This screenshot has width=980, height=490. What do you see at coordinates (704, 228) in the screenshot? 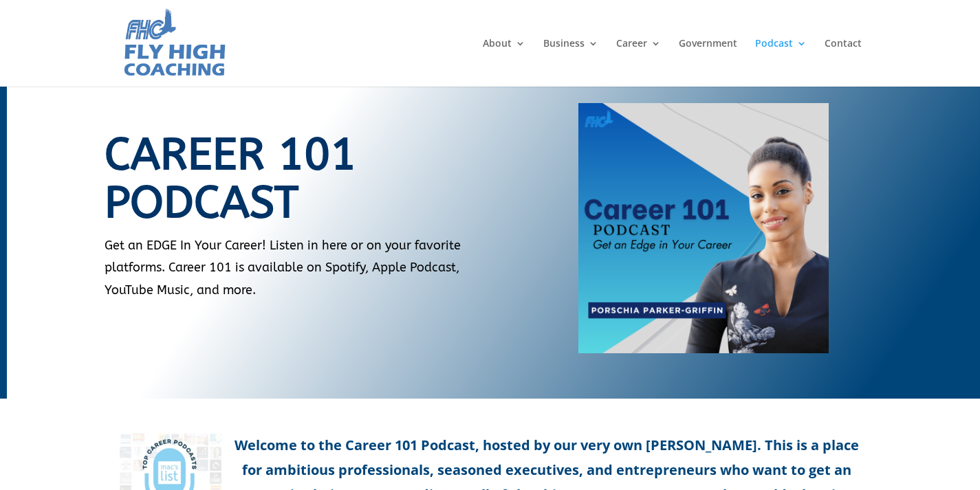
I see `img: Career 101 Podcast` at bounding box center [704, 228].